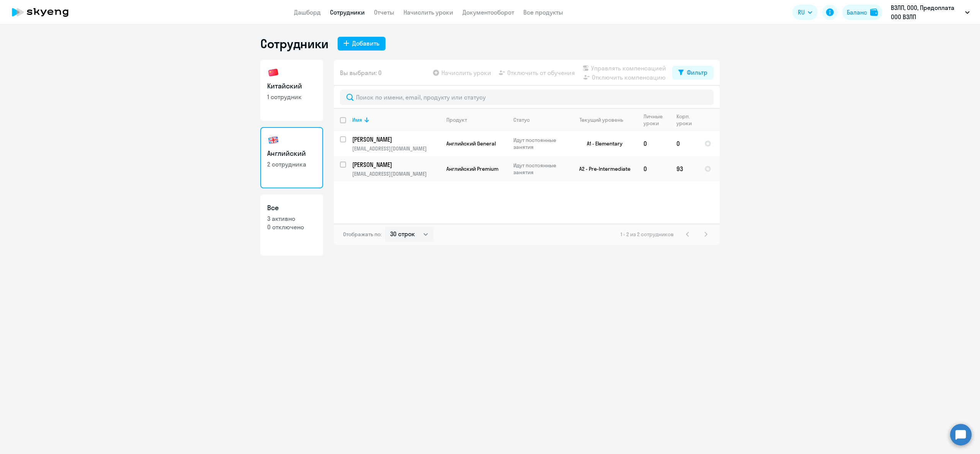  What do you see at coordinates (473, 169) in the screenshot?
I see `span: Английский Premium` at bounding box center [473, 169].